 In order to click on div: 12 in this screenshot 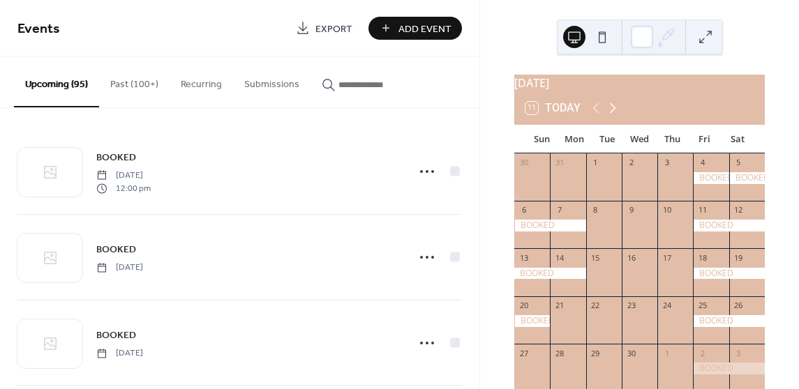, I will do `click(738, 210)`.